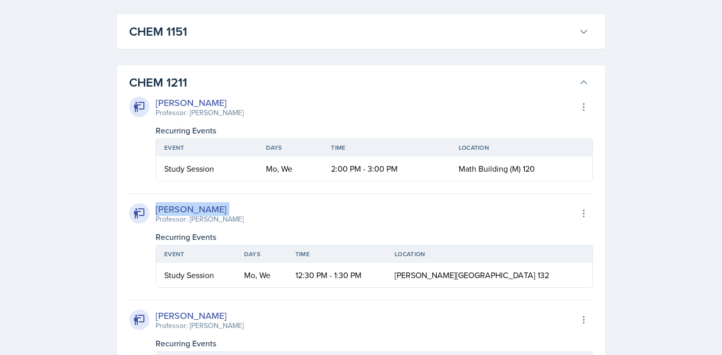 The image size is (722, 355). What do you see at coordinates (387, 168) in the screenshot?
I see `td: 2:00 PM - 3:00 PM` at bounding box center [387, 168].